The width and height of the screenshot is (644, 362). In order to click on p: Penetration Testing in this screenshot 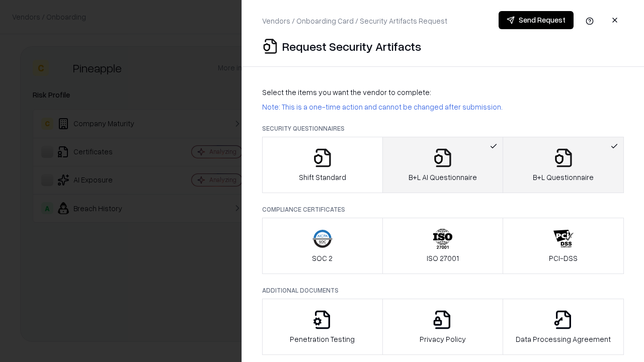, I will do `click(322, 339)`.